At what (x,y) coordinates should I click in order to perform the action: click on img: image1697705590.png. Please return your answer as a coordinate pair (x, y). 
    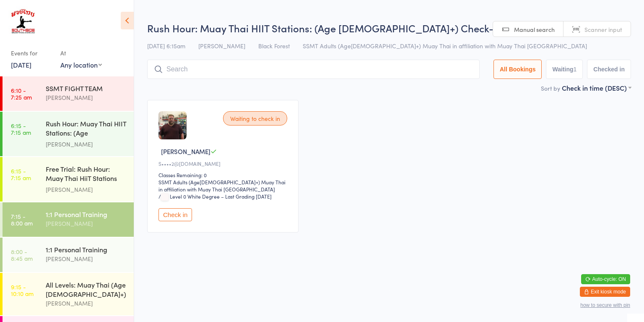
    Looking at the image, I should click on (172, 125).